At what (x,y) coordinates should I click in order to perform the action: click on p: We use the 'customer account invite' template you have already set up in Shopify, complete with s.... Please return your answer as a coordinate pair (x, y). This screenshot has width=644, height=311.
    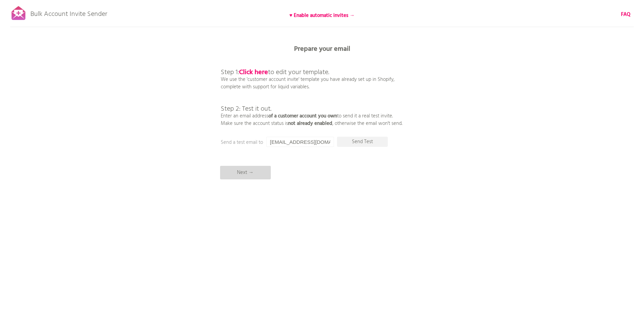
    Looking at the image, I should click on (311, 90).